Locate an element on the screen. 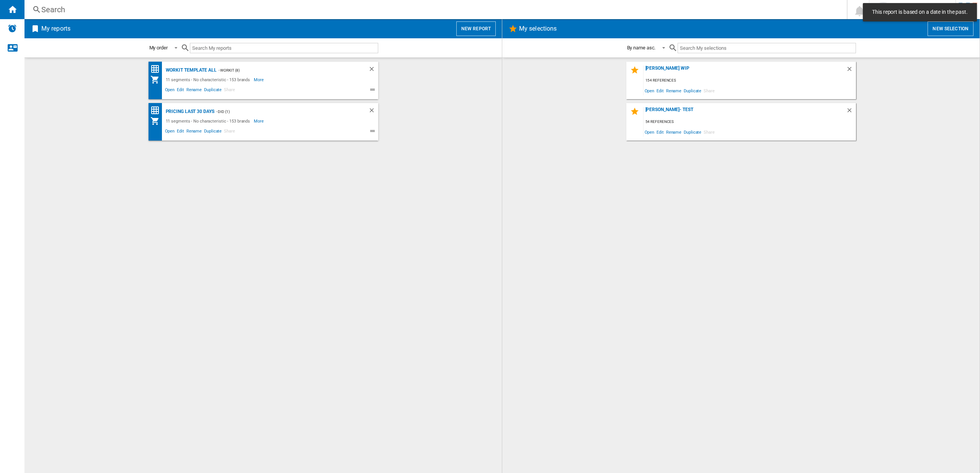 This screenshot has height=473, width=980. div: My order is located at coordinates (159, 48).